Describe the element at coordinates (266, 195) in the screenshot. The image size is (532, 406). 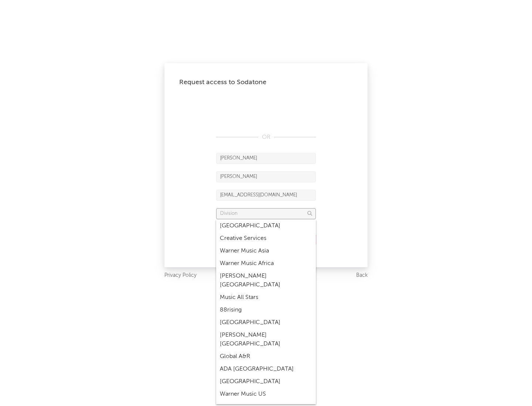
I see `input: Email` at that location.